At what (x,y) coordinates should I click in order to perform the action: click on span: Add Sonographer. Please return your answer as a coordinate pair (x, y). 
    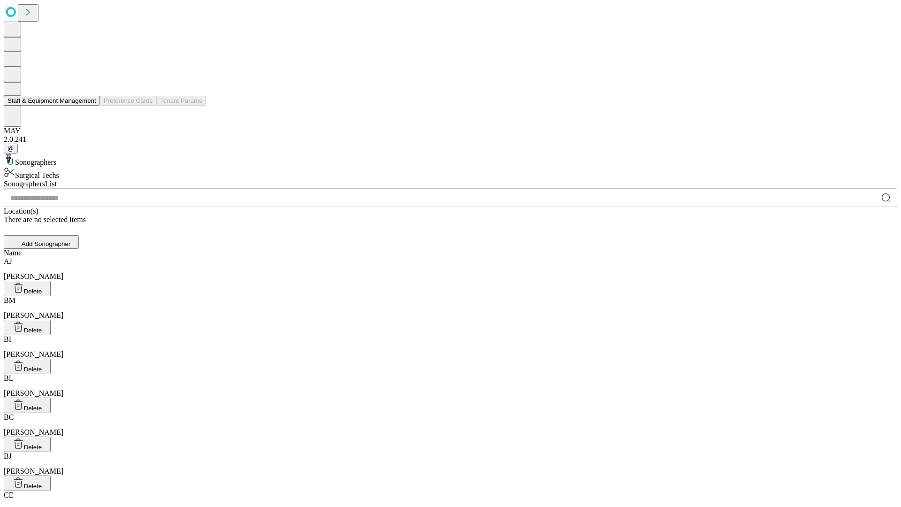
    Looking at the image, I should click on (46, 244).